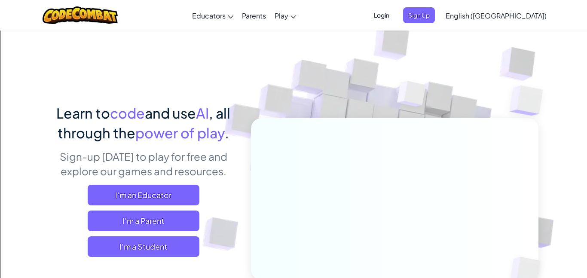 Image resolution: width=587 pixels, height=278 pixels. I want to click on button: I'm a Student, so click(144, 247).